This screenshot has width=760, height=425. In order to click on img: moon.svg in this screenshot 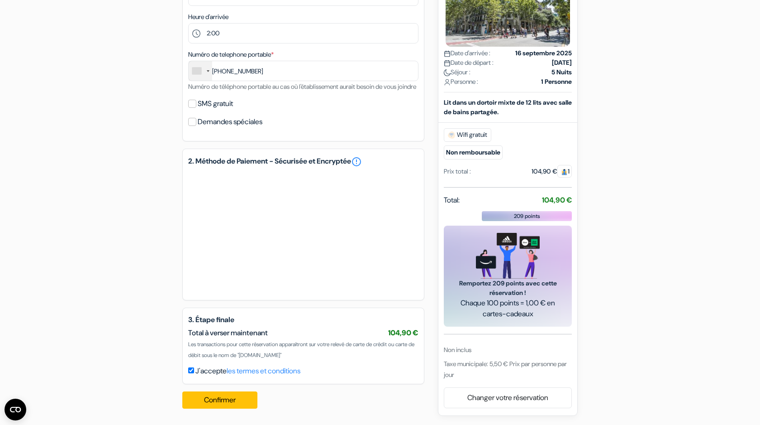, I will do `click(447, 72)`.